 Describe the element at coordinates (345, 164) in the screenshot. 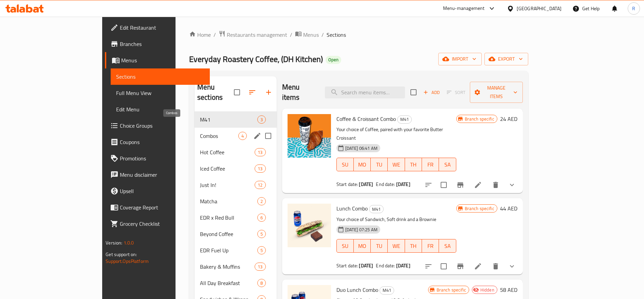

I see `button: SU` at that location.